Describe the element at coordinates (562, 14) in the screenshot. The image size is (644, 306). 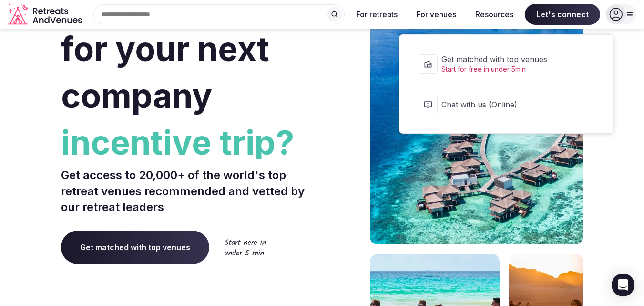
I see `span: Let's connect` at that location.